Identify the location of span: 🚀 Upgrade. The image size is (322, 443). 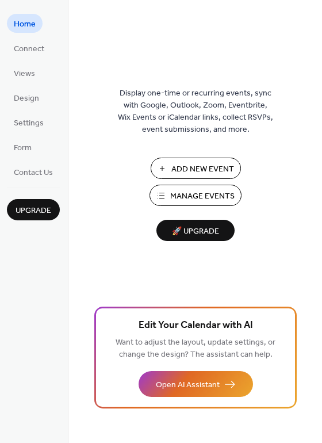
(196, 231).